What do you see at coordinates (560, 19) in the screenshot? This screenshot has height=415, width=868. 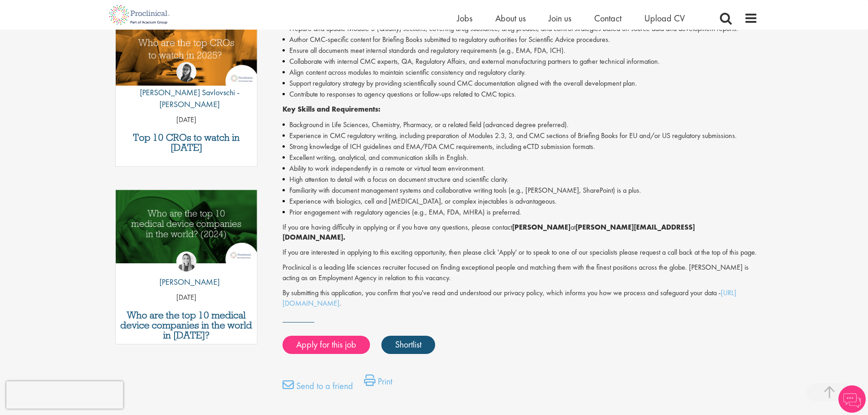 I see `span: Join us` at bounding box center [560, 19].